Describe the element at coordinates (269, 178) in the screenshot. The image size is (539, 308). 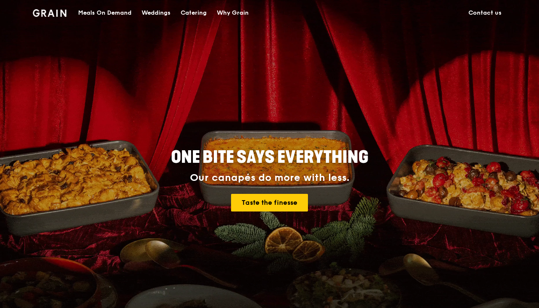
I see `div: Our canapés do more with less.` at that location.